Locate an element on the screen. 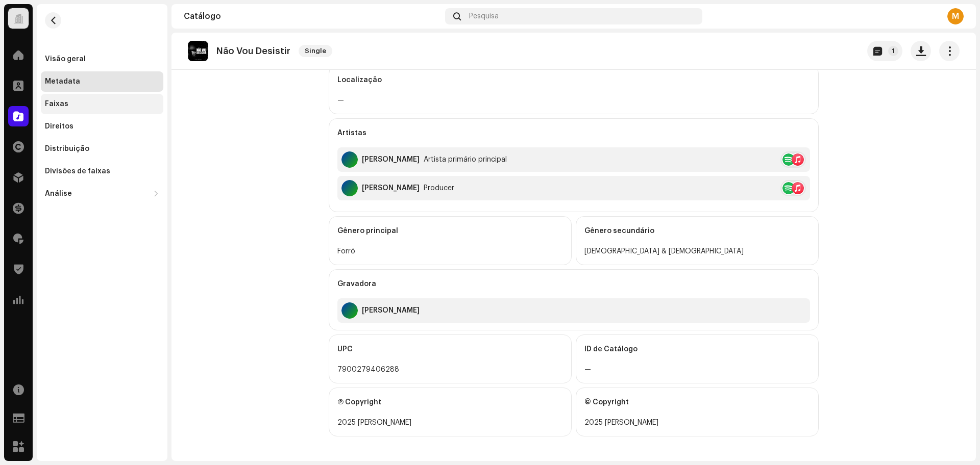 This screenshot has height=465, width=980. span: Single is located at coordinates (315, 51).